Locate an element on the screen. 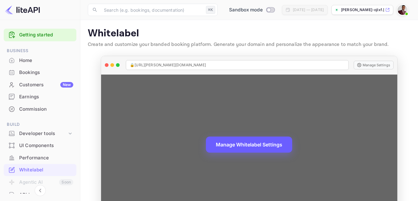 The height and width of the screenshot is (201, 418). div: ⌘K is located at coordinates (210, 10).